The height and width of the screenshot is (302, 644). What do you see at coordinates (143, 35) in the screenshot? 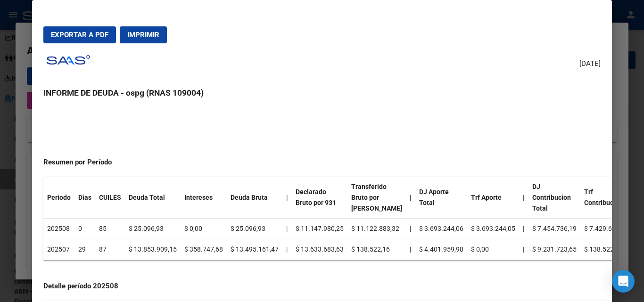
I see `span: Imprimir` at bounding box center [143, 35].